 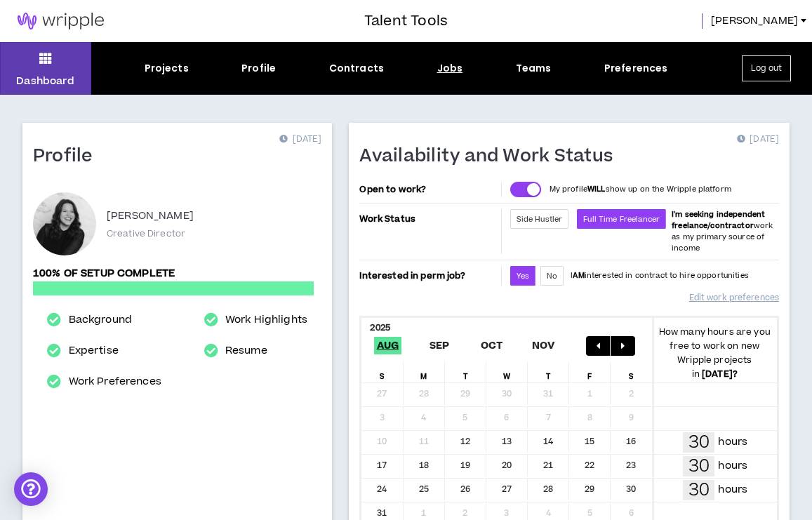 I want to click on h1: Profile, so click(x=68, y=156).